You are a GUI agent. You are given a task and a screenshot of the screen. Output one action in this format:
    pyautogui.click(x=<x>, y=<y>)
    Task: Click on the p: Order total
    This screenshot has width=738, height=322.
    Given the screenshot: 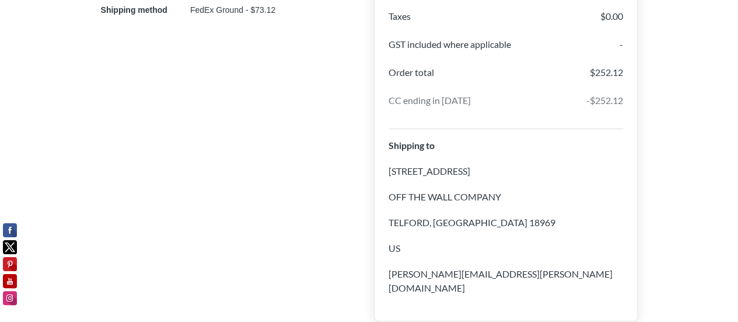 What is the action you would take?
    pyautogui.click(x=411, y=78)
    